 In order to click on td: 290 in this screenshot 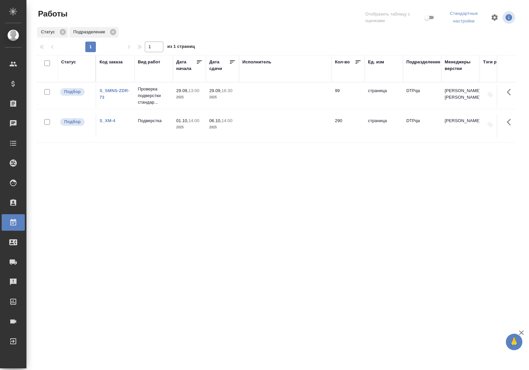, I will do `click(348, 126)`.